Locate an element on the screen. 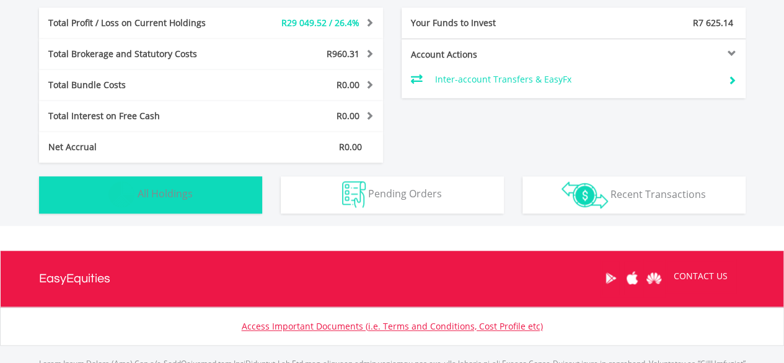  div: Total Brokerage and Statutory Costs is located at coordinates (140, 54).